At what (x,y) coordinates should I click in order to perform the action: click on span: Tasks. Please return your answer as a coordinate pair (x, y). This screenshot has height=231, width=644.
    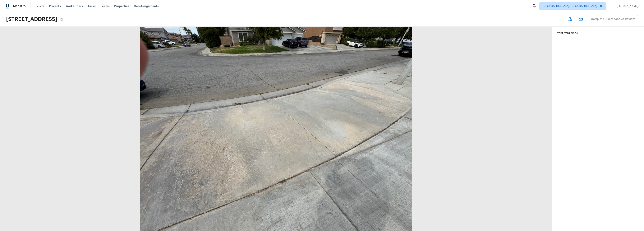
    Looking at the image, I should click on (92, 6).